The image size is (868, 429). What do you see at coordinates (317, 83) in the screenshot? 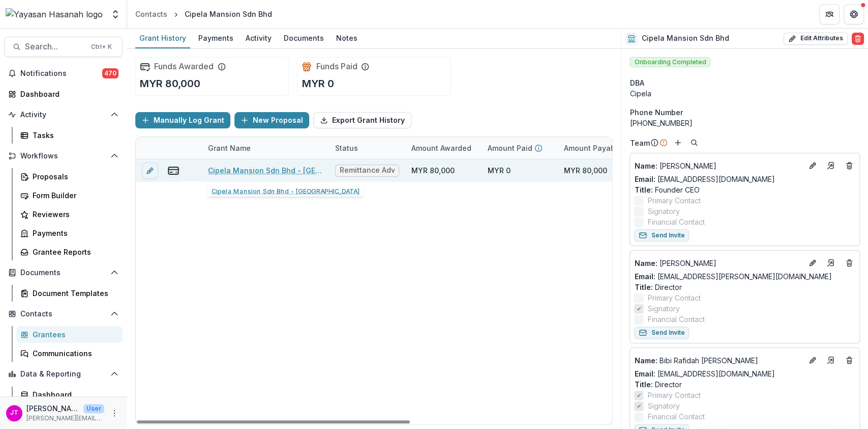
I see `p: MYR 0` at bounding box center [317, 83].